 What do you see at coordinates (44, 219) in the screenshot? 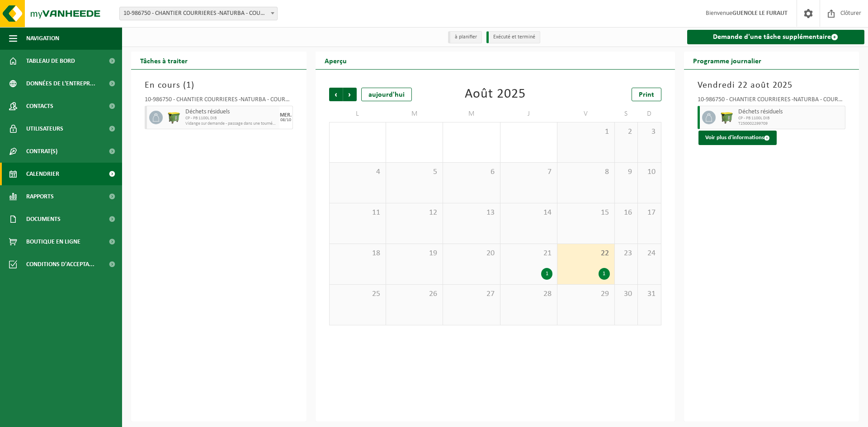
I see `span: Documents` at bounding box center [44, 219].